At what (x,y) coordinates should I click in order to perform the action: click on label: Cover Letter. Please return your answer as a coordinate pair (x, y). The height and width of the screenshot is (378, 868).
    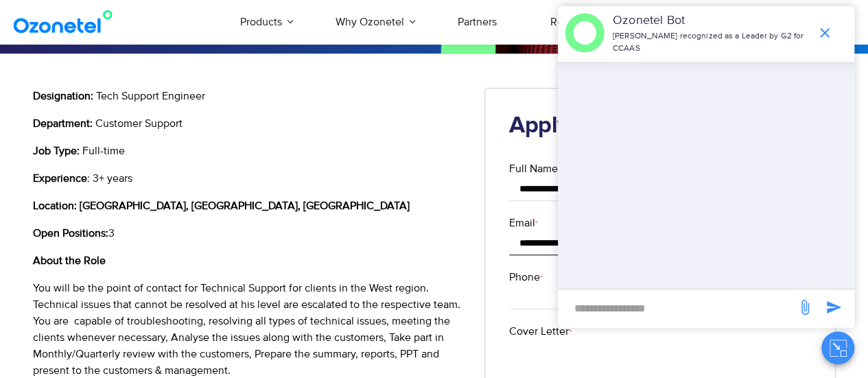
    Looking at the image, I should click on (660, 331).